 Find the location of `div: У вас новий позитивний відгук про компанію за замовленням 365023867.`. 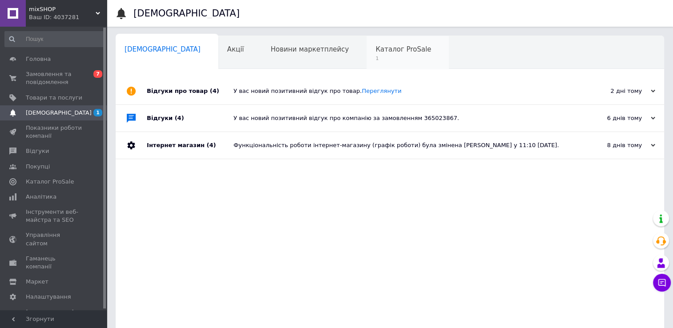

div: У вас новий позитивний відгук про компанію за замовленням 365023867. is located at coordinates (400, 118).